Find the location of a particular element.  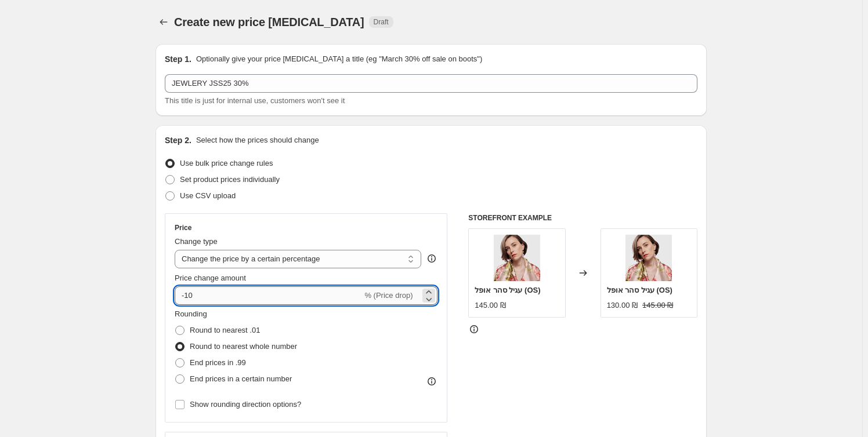

p: Select how the prices should change is located at coordinates (257, 140).